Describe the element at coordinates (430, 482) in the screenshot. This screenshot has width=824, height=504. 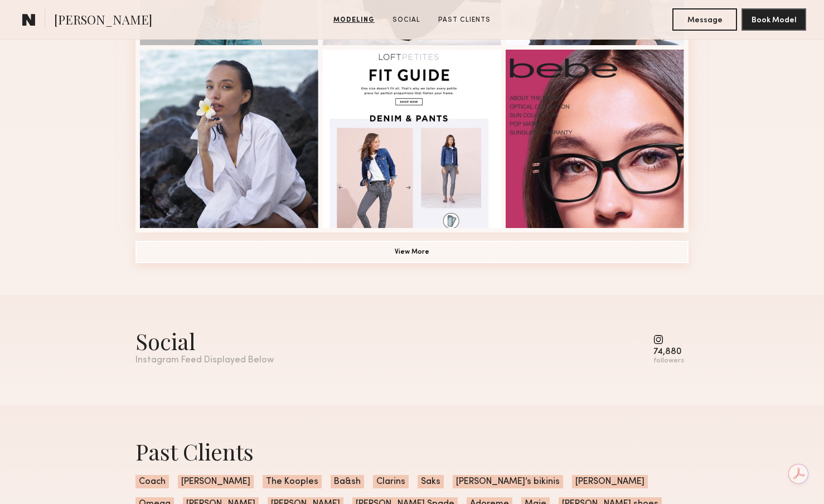
I see `span: Saks` at that location.